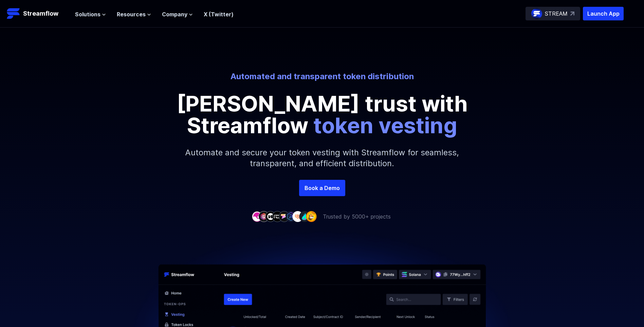 The height and width of the screenshot is (327, 644). Describe the element at coordinates (38, 14) in the screenshot. I see `a: Streamflow` at that location.